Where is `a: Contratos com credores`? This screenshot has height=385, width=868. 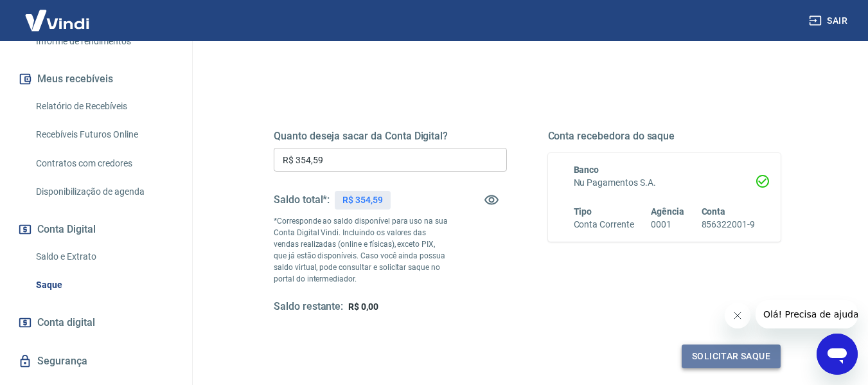
a: Contratos com credores is located at coordinates (103, 163).